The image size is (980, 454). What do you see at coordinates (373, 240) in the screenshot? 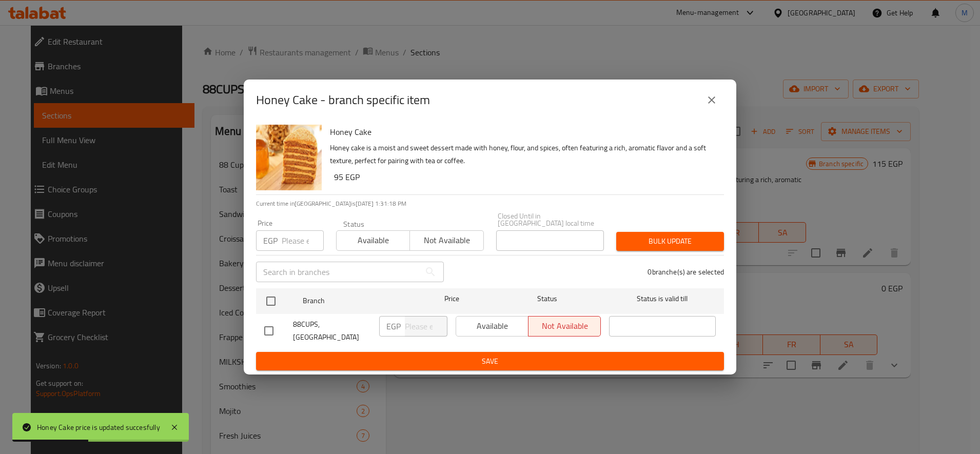
I see `button: Available` at bounding box center [373, 240].